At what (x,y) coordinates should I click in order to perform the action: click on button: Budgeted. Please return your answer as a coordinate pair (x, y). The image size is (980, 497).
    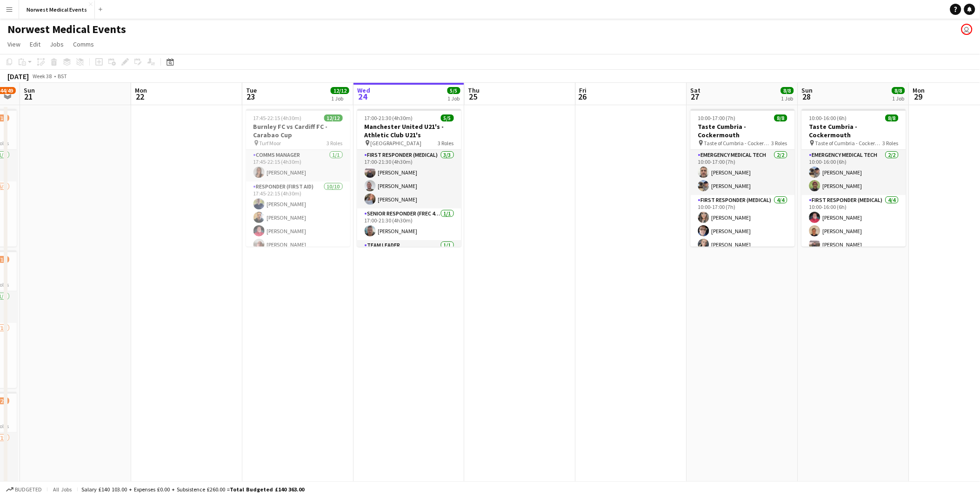
    Looking at the image, I should click on (23, 490).